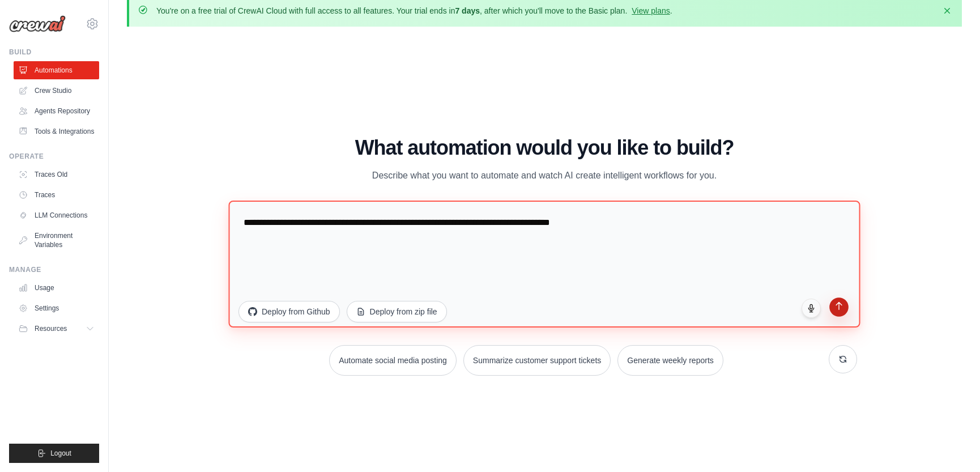 The image size is (980, 472). I want to click on button: Deploy from Github, so click(289, 312).